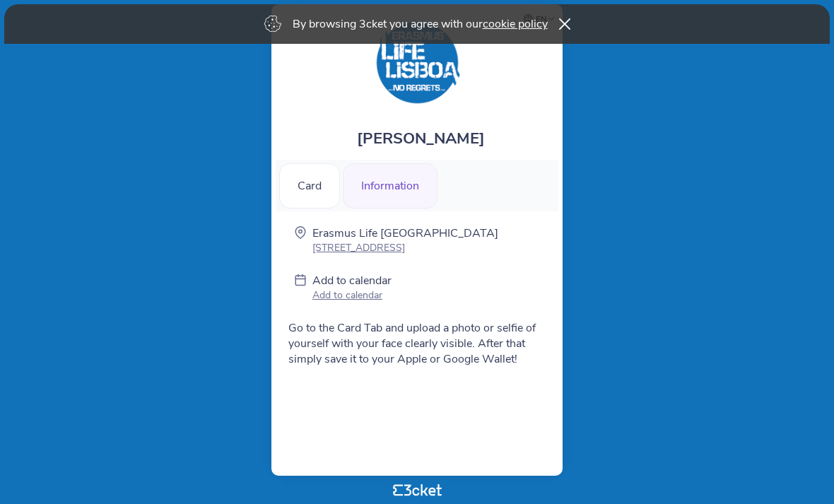 This screenshot has height=504, width=834. What do you see at coordinates (516, 24) in the screenshot?
I see `a: cookie policy` at bounding box center [516, 24].